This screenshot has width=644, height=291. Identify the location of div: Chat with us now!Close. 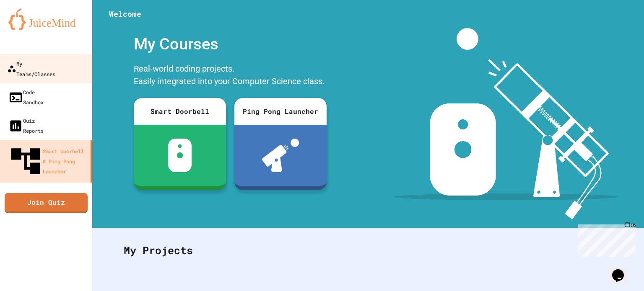
(30, 28).